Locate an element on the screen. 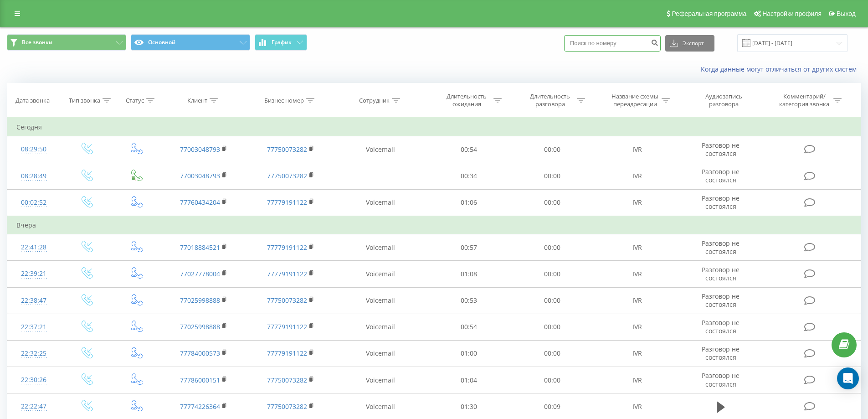 This screenshot has height=419, width=868. div: 00:02:52 is located at coordinates (34, 203).